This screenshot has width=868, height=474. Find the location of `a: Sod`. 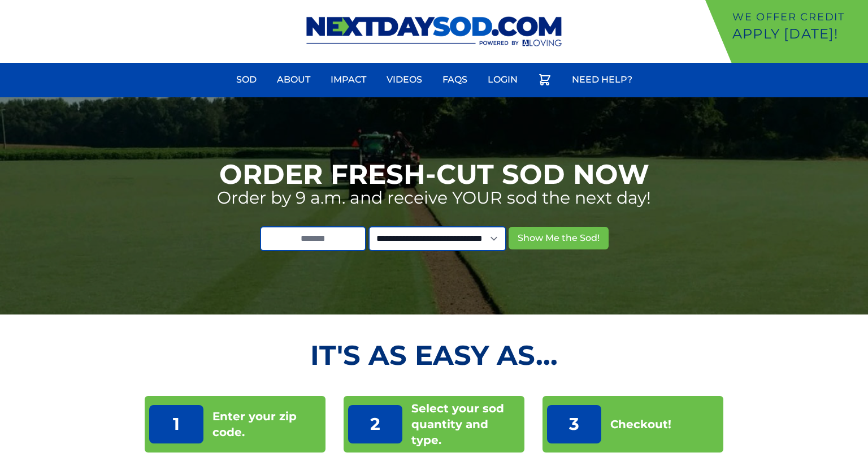

a: Sod is located at coordinates (246, 79).